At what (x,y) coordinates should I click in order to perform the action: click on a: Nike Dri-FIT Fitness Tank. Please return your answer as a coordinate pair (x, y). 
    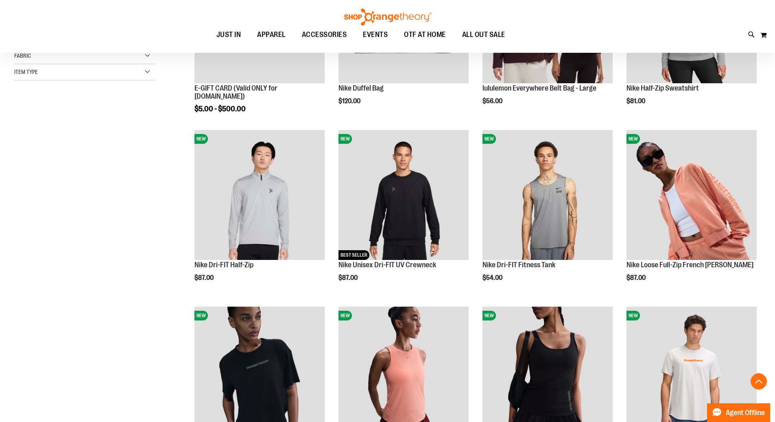
    Looking at the image, I should click on (518, 265).